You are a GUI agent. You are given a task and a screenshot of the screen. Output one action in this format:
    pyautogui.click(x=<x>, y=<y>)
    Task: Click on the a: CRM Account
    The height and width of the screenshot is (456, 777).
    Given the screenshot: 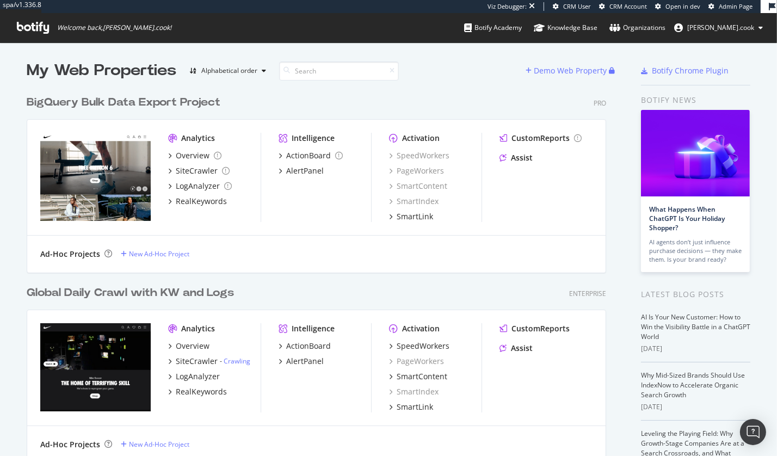 What is the action you would take?
    pyautogui.click(x=623, y=7)
    